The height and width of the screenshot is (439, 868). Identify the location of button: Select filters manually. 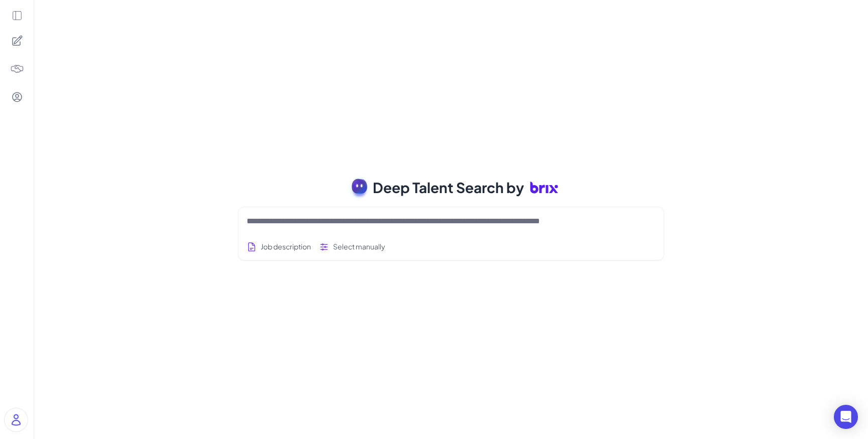
(352, 246).